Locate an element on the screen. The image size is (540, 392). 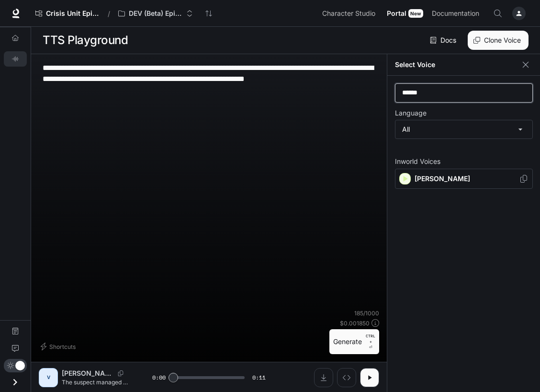
span: 0:11 is located at coordinates (259, 378).